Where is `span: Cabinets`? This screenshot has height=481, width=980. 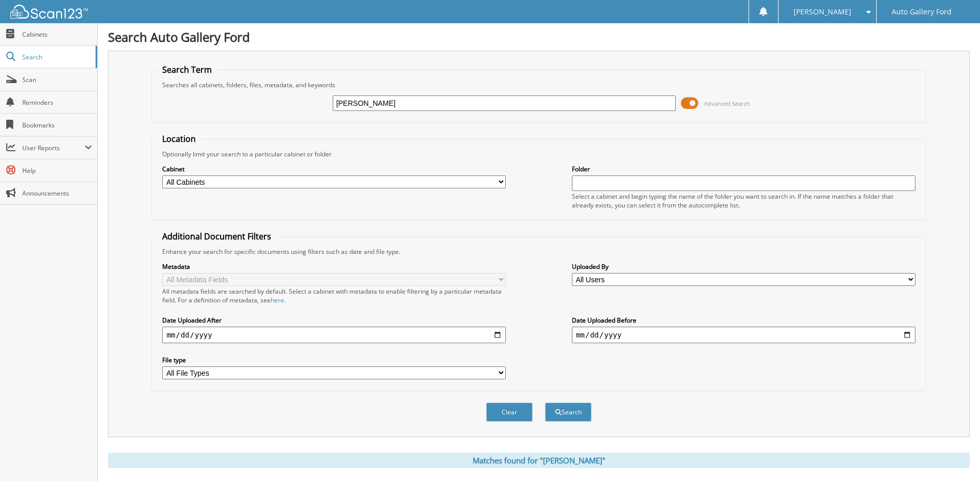
span: Cabinets is located at coordinates (57, 34).